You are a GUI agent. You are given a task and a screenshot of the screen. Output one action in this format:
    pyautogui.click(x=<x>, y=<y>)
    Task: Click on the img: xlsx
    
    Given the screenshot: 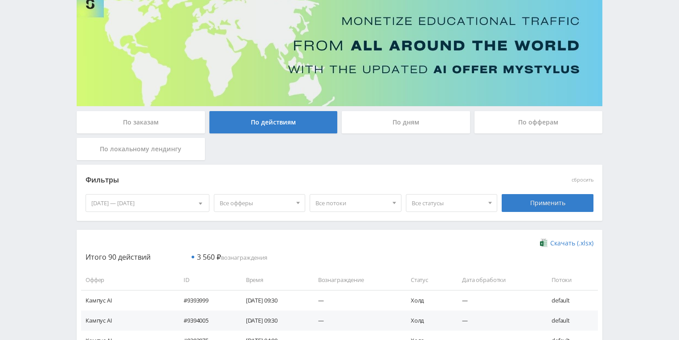 What is the action you would take?
    pyautogui.click(x=544, y=242)
    